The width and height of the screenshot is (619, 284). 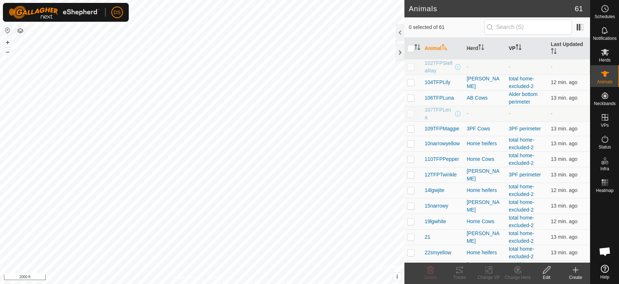 I want to click on button: Map Layers, so click(x=20, y=31).